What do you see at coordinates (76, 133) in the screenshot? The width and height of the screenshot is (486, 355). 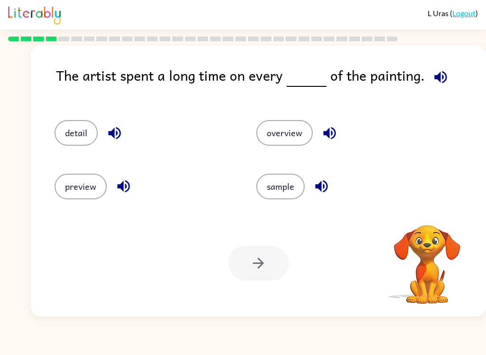 I see `button: detail` at bounding box center [76, 133].